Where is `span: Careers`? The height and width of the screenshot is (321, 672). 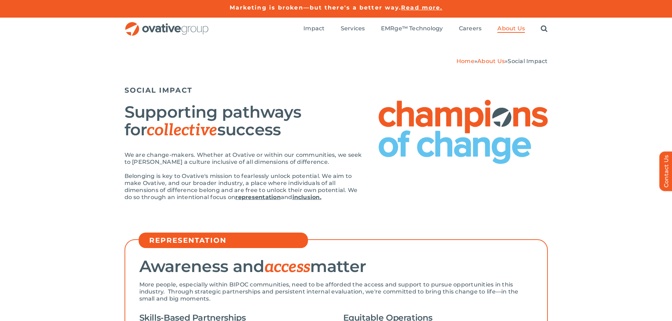
span: Careers is located at coordinates (470, 29).